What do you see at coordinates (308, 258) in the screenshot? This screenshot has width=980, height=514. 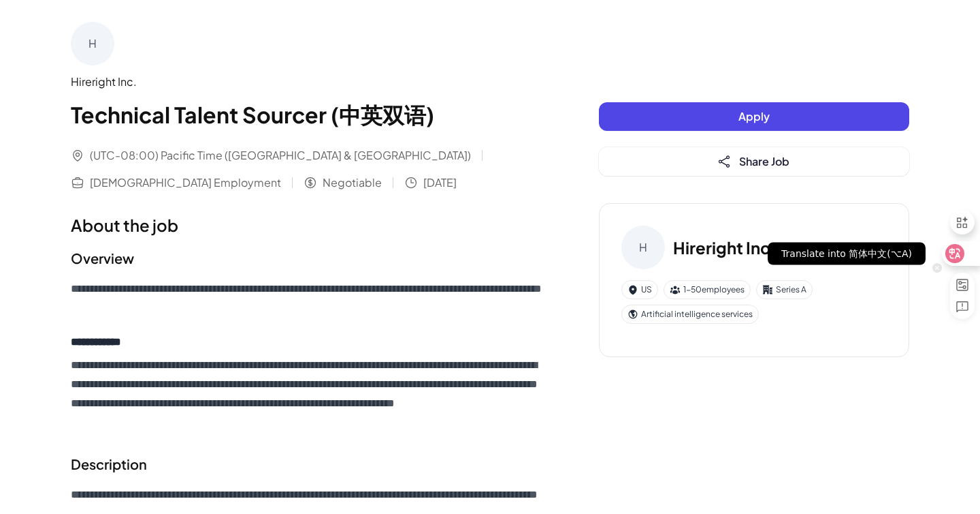 I see `h2: Overview` at bounding box center [308, 258].